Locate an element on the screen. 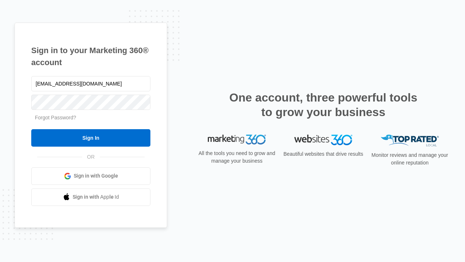  img: Marketing 360 is located at coordinates (237, 139).